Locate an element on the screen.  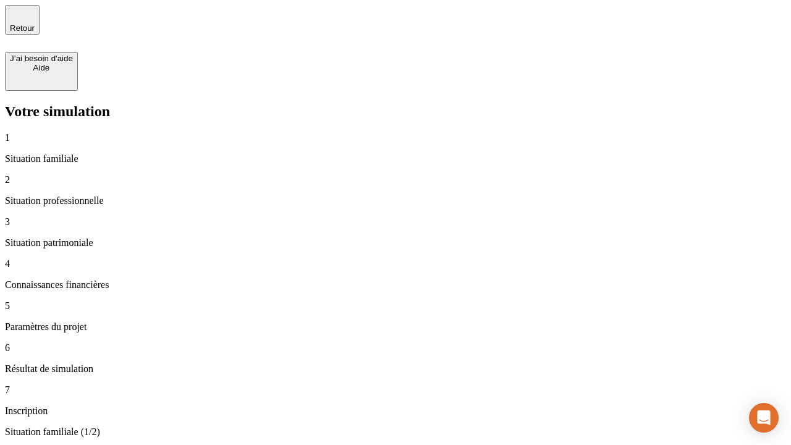
p: 2 is located at coordinates (395, 180).